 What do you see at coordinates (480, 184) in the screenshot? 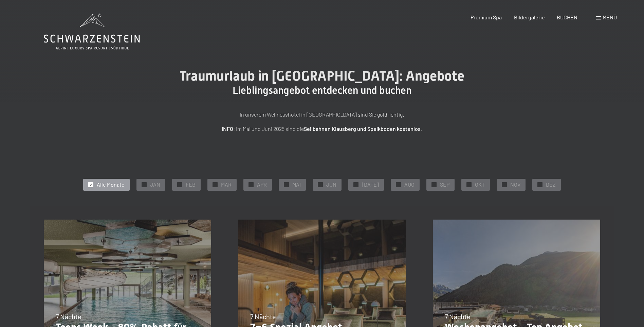
I see `span: OKT` at bounding box center [480, 184].